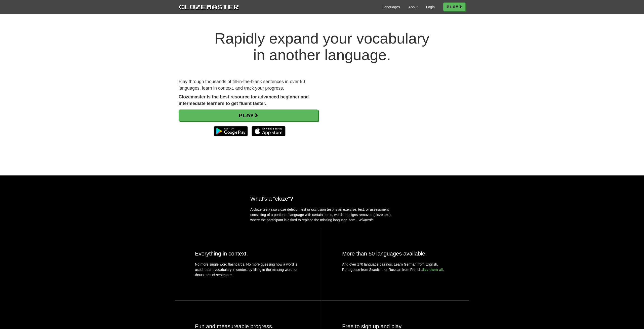  What do you see at coordinates (268, 131) in the screenshot?
I see `img: Download_on_the_App_Store_Badge_US-UK_135x40-25178aeef6eb6b83b96f5f2d004eda3bffbb37122de64afbaef7...` at bounding box center [268, 131].